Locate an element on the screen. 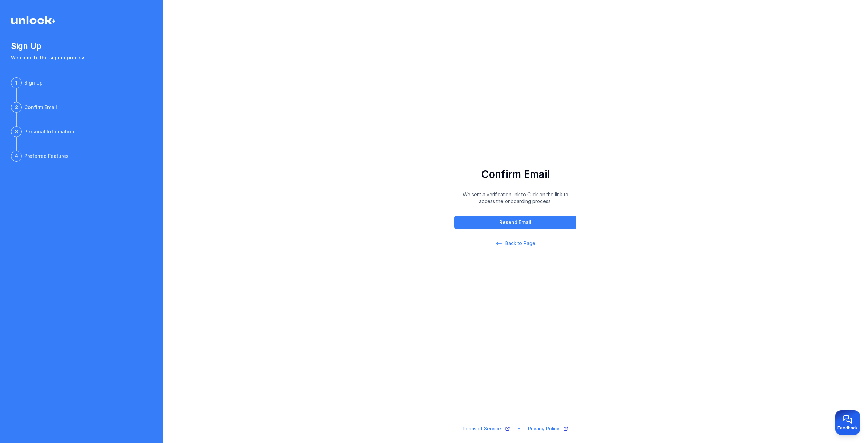  p: We sent a verification link to Click on the link to access the onboarding process. is located at coordinates (515, 198).